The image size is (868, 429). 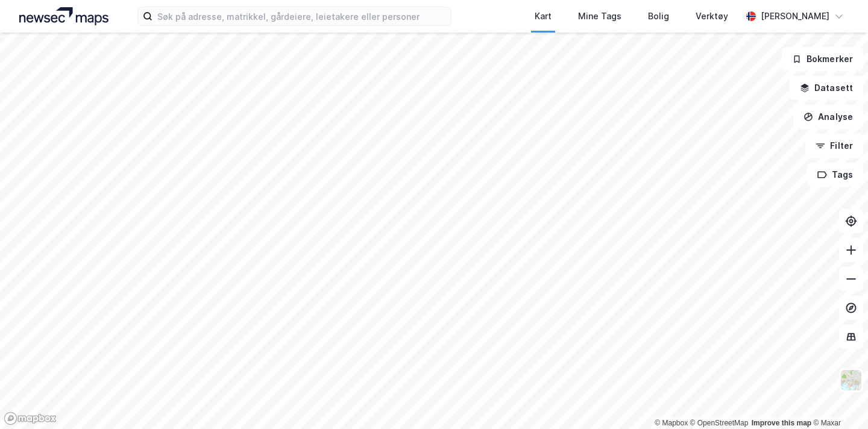 I want to click on button: Datasett, so click(x=826, y=88).